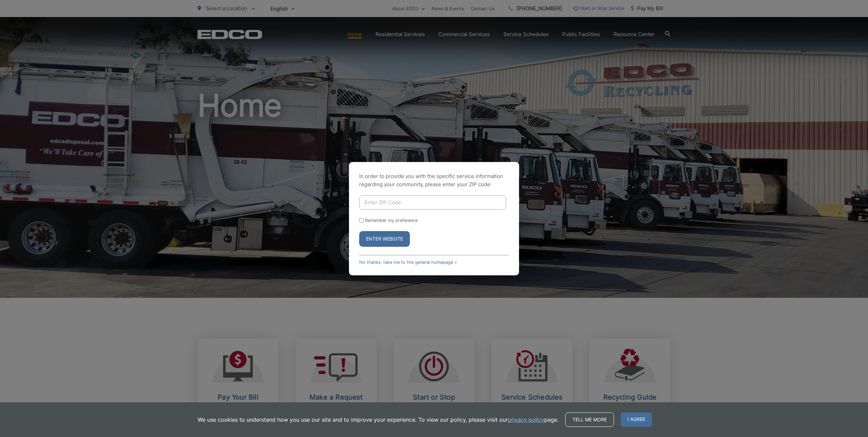 This screenshot has width=868, height=437. Describe the element at coordinates (589, 419) in the screenshot. I see `a: Tell me more` at that location.